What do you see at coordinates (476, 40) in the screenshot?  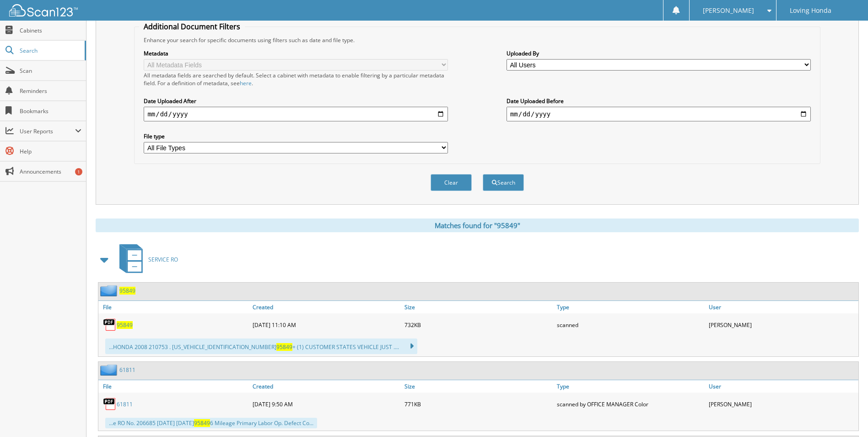 I see `div: Enhance your search for specific documents using filters such as date and file type.` at bounding box center [476, 40].